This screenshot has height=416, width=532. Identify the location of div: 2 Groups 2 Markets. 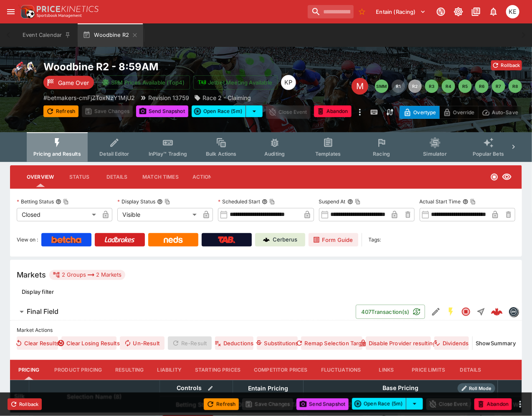
(87, 275).